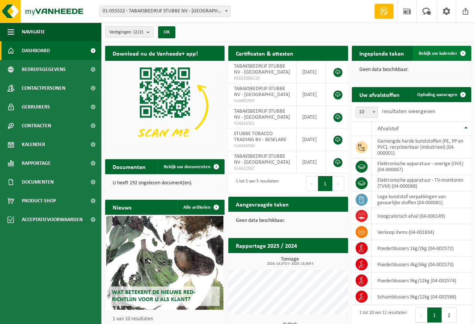  Describe the element at coordinates (165, 183) in the screenshot. I see `p: U heeft 192 ongelezen document(en).` at that location.